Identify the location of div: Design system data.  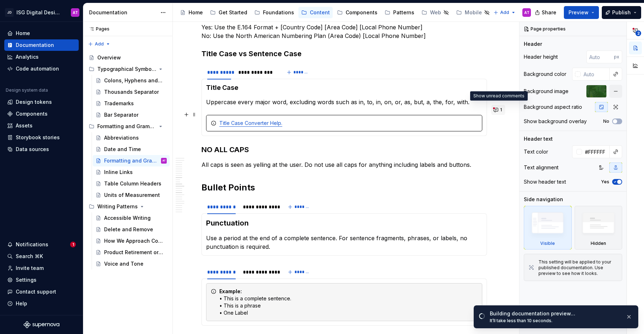
(27, 90).